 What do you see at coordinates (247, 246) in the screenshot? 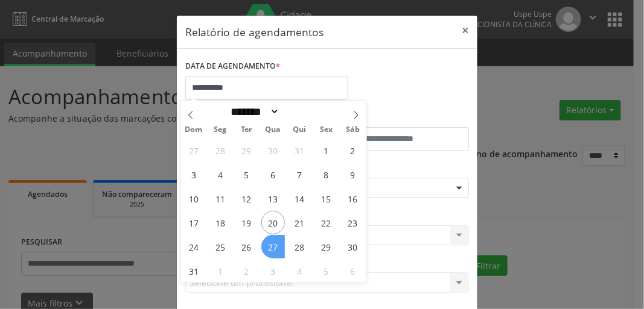
I see `span: Agosto 26, 2025` at bounding box center [247, 246].